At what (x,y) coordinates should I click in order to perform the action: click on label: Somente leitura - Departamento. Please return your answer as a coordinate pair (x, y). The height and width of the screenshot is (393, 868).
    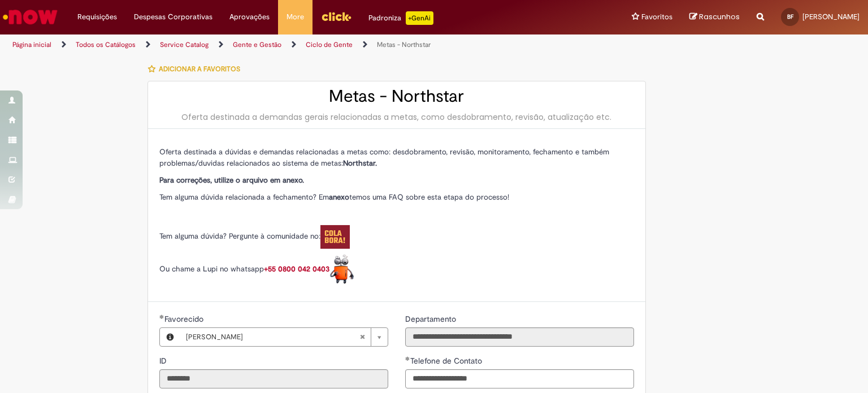
    Looking at the image, I should click on (431, 319).